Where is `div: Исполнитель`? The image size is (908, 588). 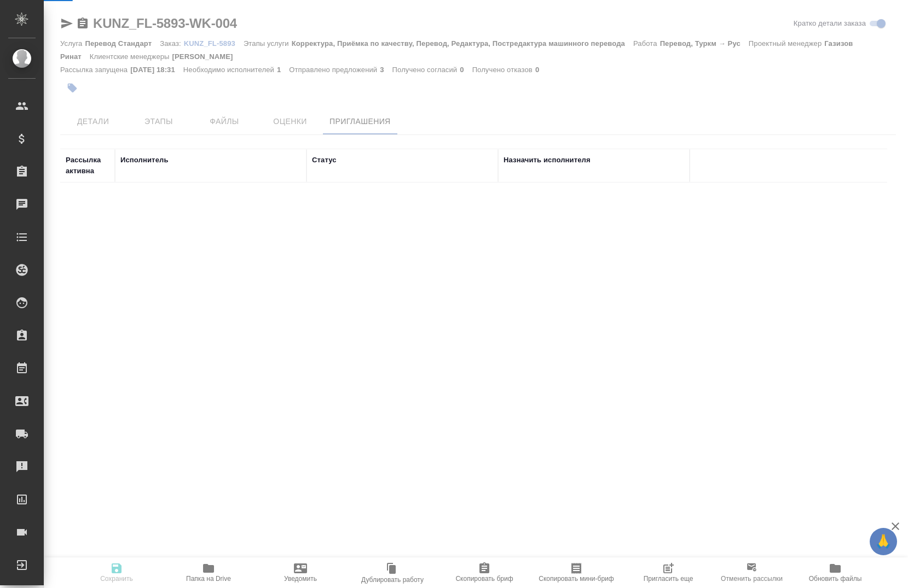 div: Исполнитель is located at coordinates (144, 161).